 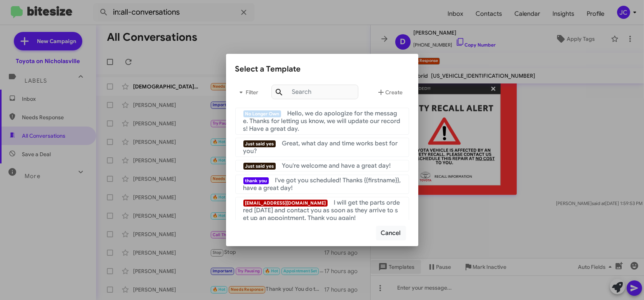 What do you see at coordinates (247, 92) in the screenshot?
I see `button: Filter` at bounding box center [247, 92].